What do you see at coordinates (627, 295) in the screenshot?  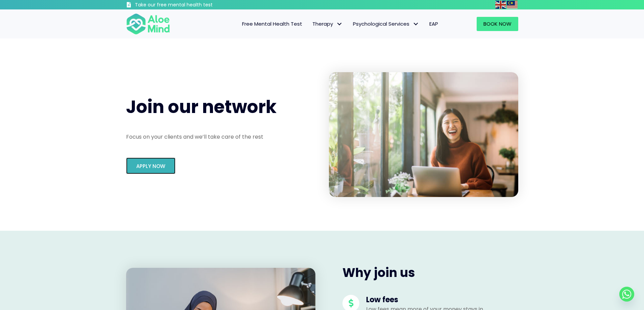 I see `a: Whatsapp` at bounding box center [627, 295].